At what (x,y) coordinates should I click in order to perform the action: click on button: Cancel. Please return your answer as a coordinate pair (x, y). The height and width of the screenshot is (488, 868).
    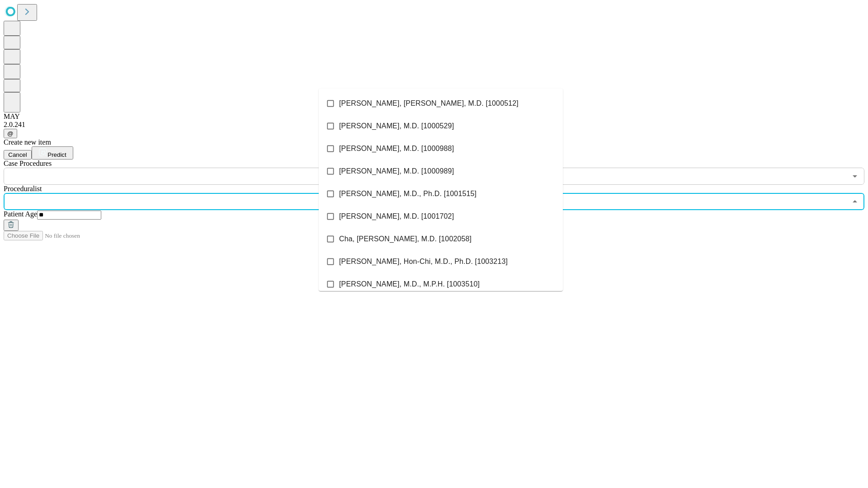
    Looking at the image, I should click on (18, 154).